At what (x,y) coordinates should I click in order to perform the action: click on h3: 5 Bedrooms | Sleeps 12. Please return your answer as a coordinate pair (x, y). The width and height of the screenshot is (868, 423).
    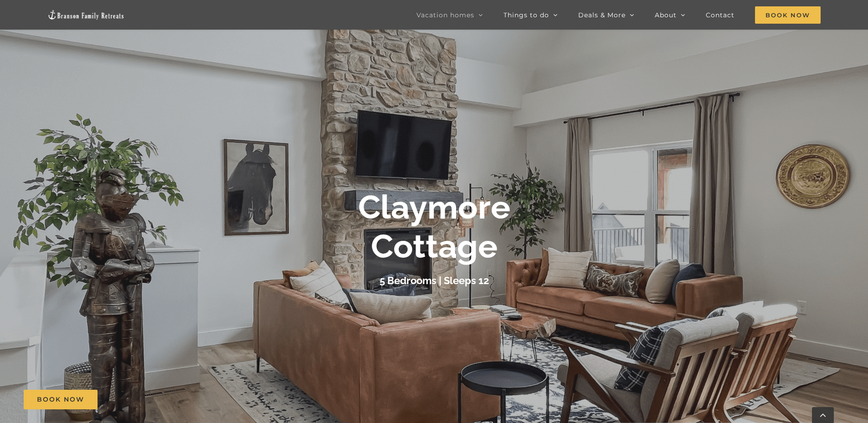
    Looking at the image, I should click on (434, 280).